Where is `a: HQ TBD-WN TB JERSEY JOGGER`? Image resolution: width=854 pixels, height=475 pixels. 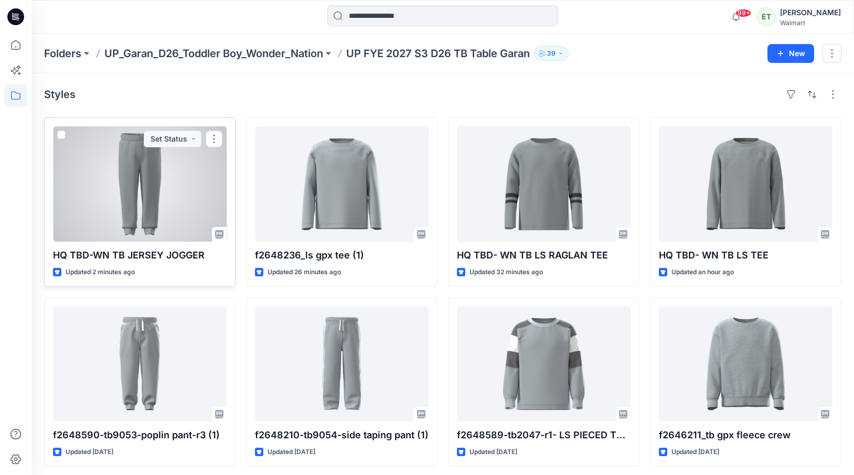
a: HQ TBD-WN TB JERSEY JOGGER is located at coordinates (139, 184).